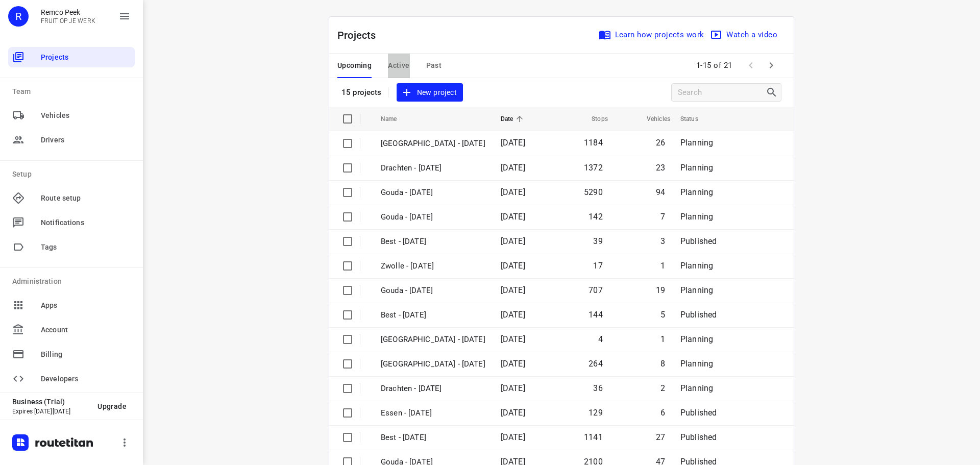 This screenshot has height=465, width=980. What do you see at coordinates (395, 119) in the screenshot?
I see `span: Name` at bounding box center [395, 119].